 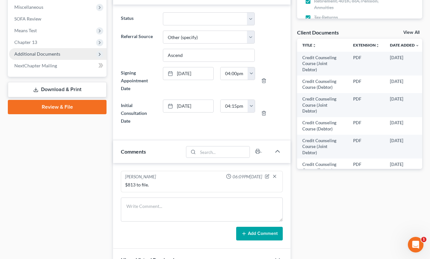 I want to click on a: Review & File, so click(x=57, y=107).